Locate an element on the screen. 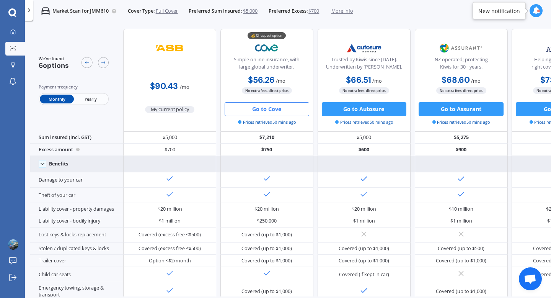 This screenshot has width=551, height=298. div: Theft of your car is located at coordinates (77, 195).